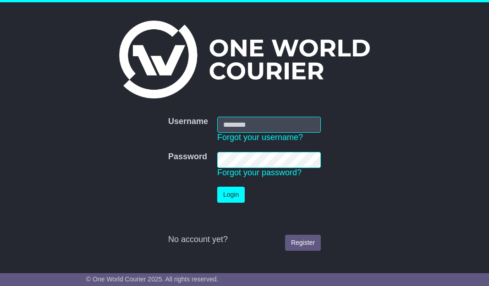 Image resolution: width=489 pixels, height=286 pixels. I want to click on img: One World, so click(244, 60).